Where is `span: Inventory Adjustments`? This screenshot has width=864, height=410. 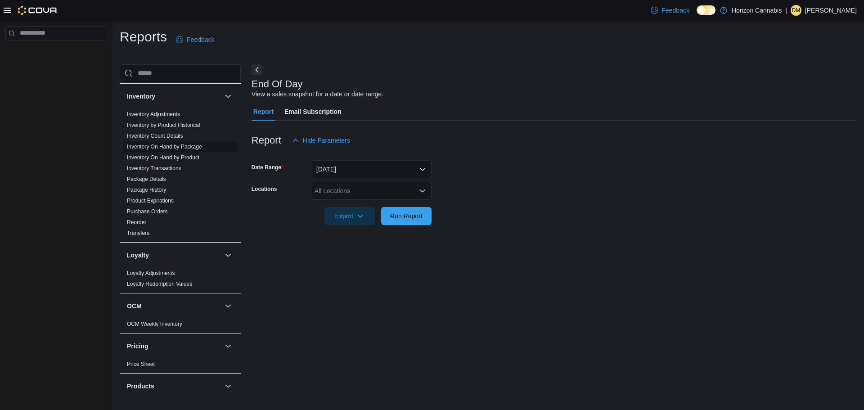
span: Inventory Adjustments is located at coordinates (153, 114).